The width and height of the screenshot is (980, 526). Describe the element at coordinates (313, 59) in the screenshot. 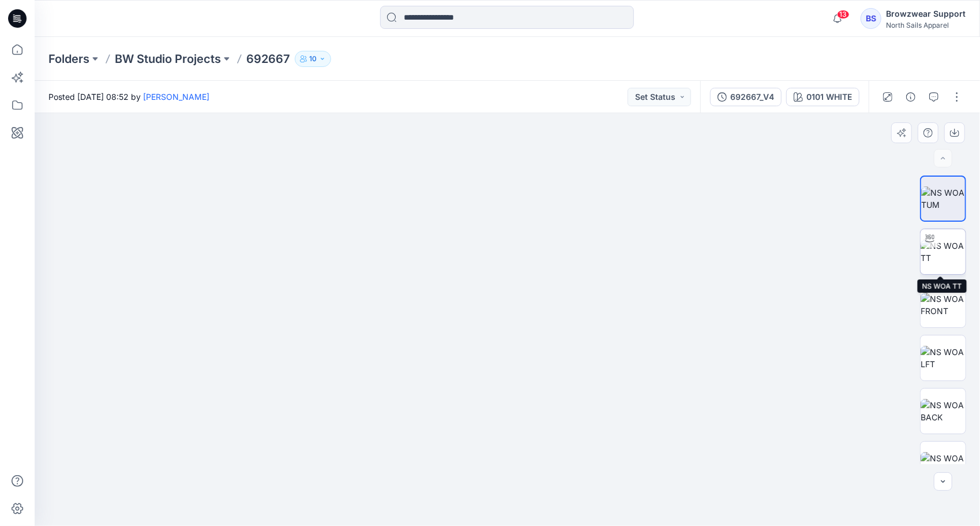

I see `button: 10` at that location.